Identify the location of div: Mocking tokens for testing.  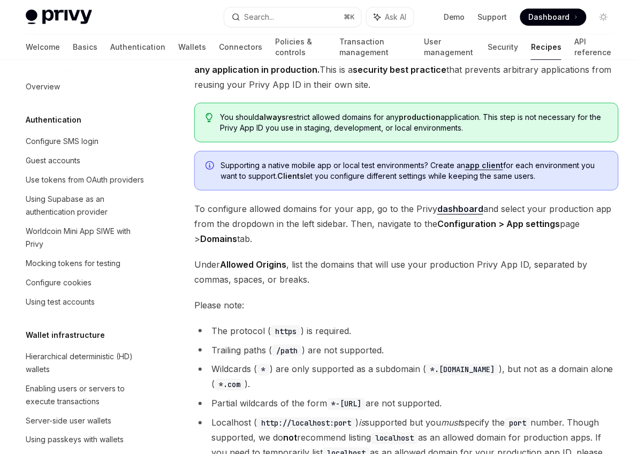
(73, 263).